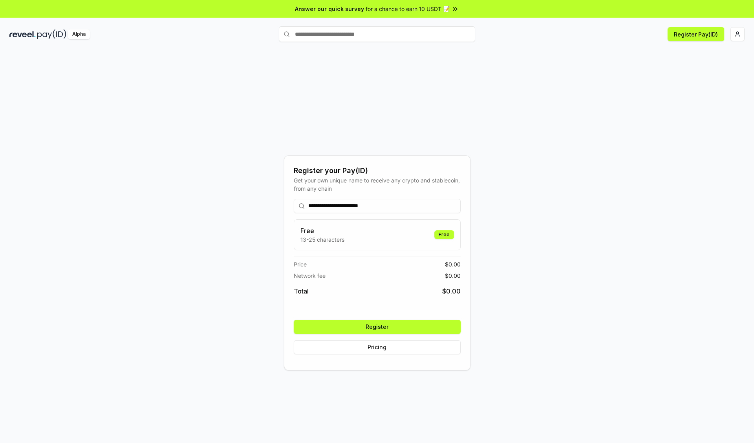 This screenshot has height=443, width=754. I want to click on img: pay_id, so click(52, 34).